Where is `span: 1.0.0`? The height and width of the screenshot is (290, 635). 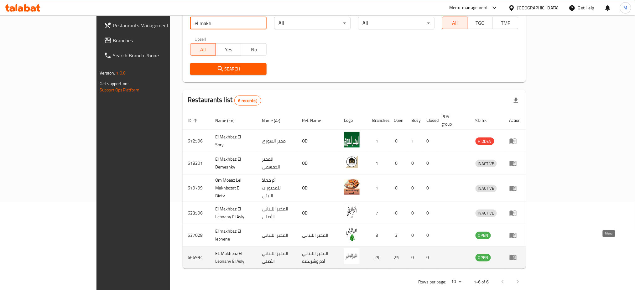 span: 1.0.0 is located at coordinates (121, 73).